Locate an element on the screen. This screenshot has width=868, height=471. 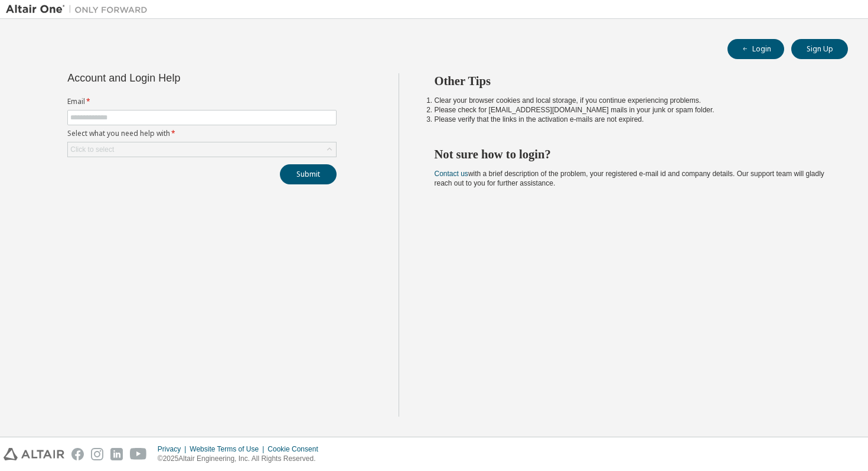
img: facebook.svg is located at coordinates (77, 454).